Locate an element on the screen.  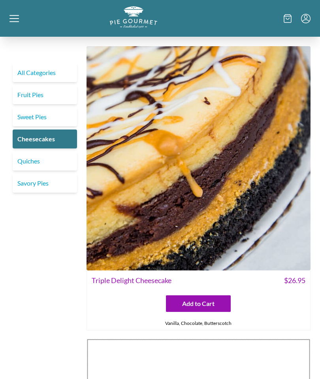
a: Cheesecakes is located at coordinates (45, 139).